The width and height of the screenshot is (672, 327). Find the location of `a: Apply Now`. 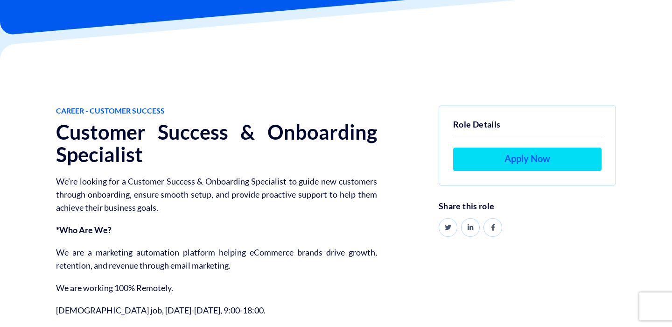

a: Apply Now is located at coordinates (527, 159).